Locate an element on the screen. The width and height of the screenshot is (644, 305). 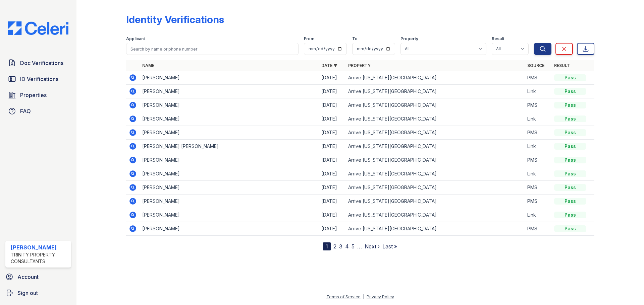
span: Properties is located at coordinates (33, 95).